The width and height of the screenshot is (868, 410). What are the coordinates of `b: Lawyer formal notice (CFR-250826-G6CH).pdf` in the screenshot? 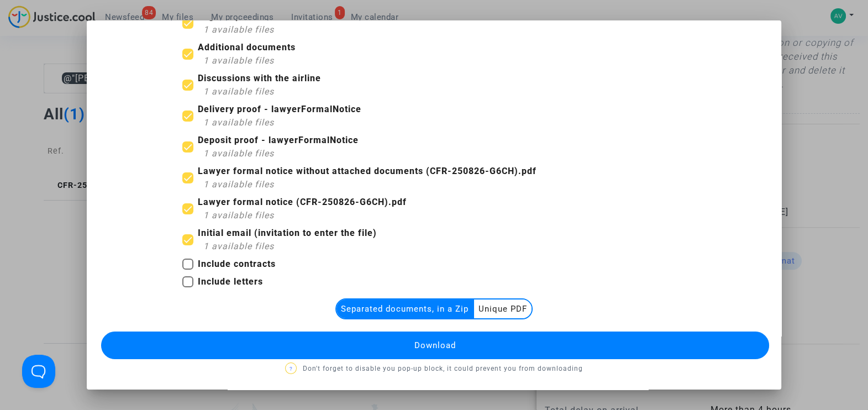 It's located at (302, 202).